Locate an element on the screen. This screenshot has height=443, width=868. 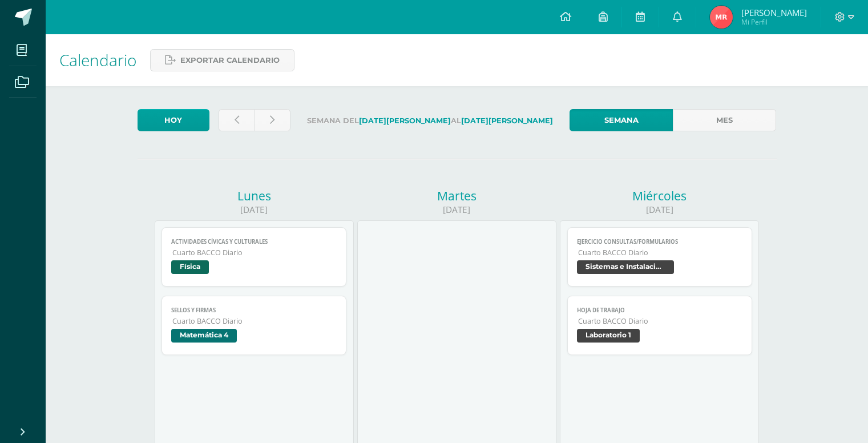
span: Mi Perfil is located at coordinates (774, 22).